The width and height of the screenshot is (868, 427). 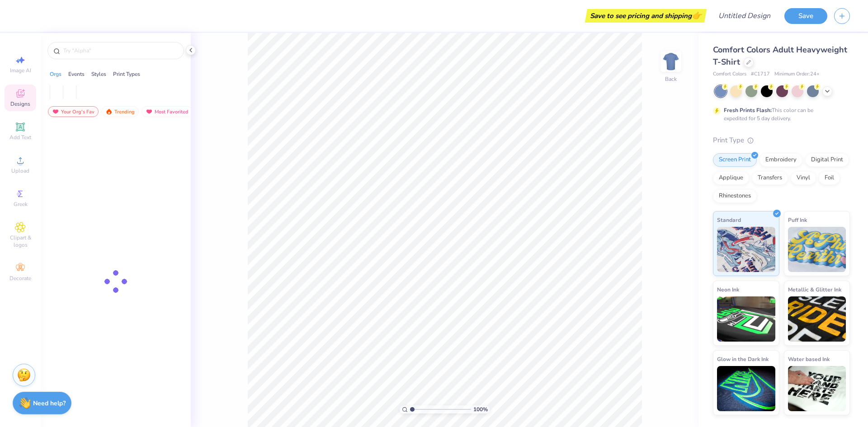 What do you see at coordinates (127, 75) in the screenshot?
I see `div: Print Types` at bounding box center [127, 75].